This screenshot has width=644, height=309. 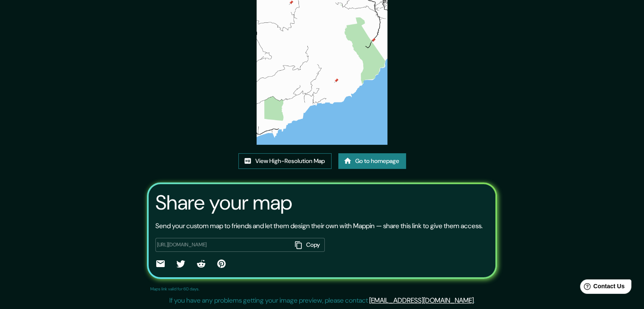 What do you see at coordinates (40, 10) in the screenshot?
I see `span: Contact Us` at bounding box center [40, 10].